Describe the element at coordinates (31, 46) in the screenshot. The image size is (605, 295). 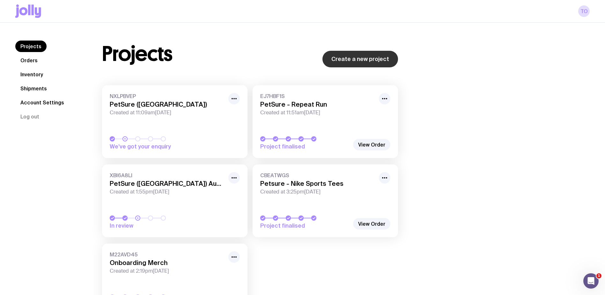
I see `a: Projects` at that location.